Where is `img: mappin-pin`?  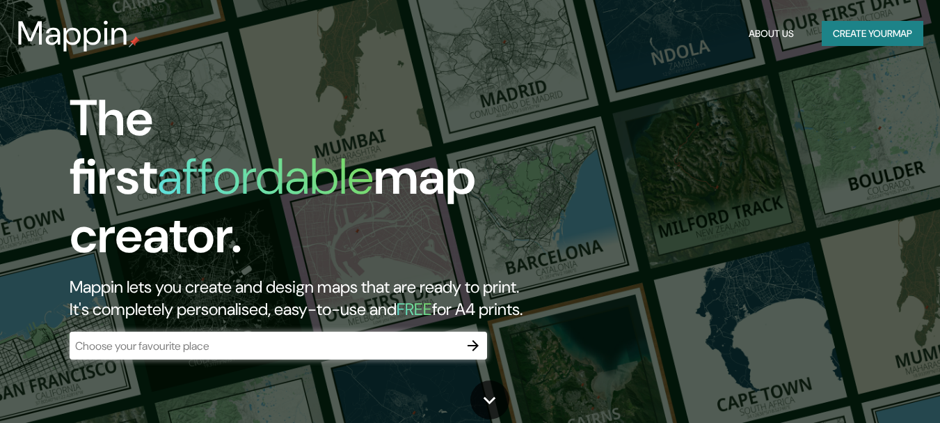 img: mappin-pin is located at coordinates (134, 42).